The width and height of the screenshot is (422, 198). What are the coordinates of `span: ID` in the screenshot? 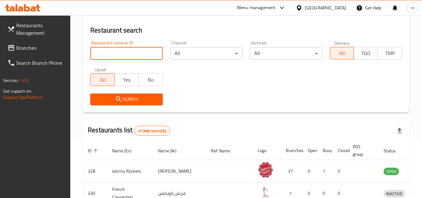 It's located at (94, 150).